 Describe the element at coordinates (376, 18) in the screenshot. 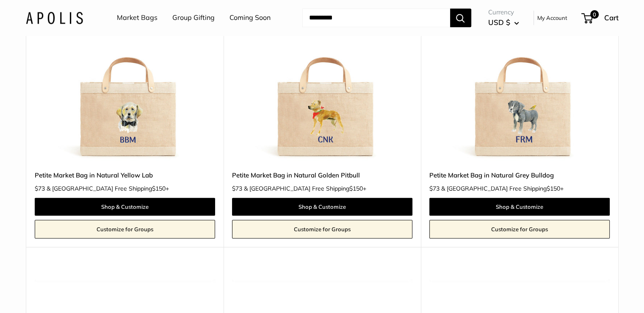

I see `input: Search...` at that location.